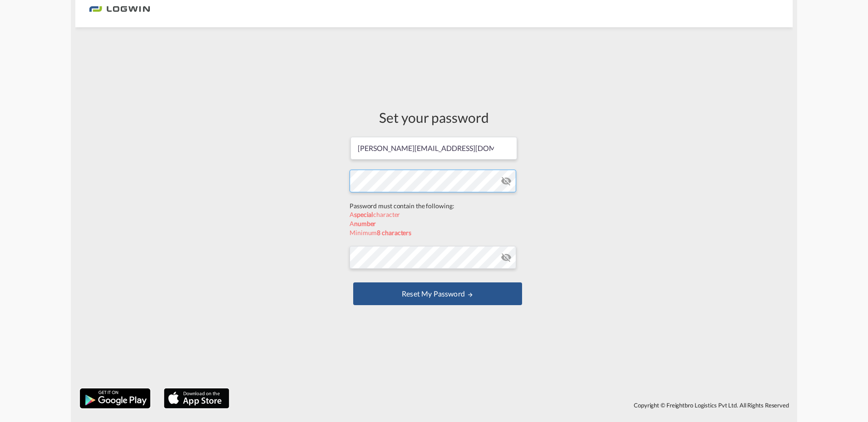 The width and height of the screenshot is (868, 422). What do you see at coordinates (438, 294) in the screenshot?
I see `button: UPDATE MY PASSWORD` at bounding box center [438, 294].